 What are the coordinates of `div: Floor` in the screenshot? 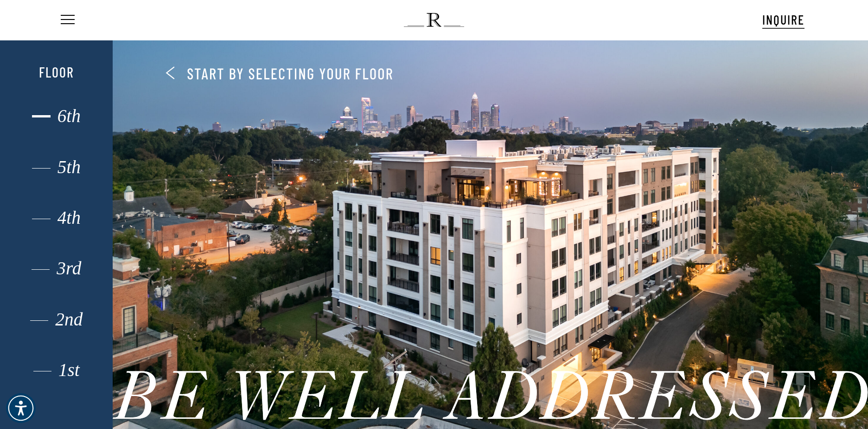 It's located at (56, 72).